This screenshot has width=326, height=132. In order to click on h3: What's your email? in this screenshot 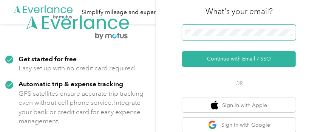, I will do `click(239, 11)`.